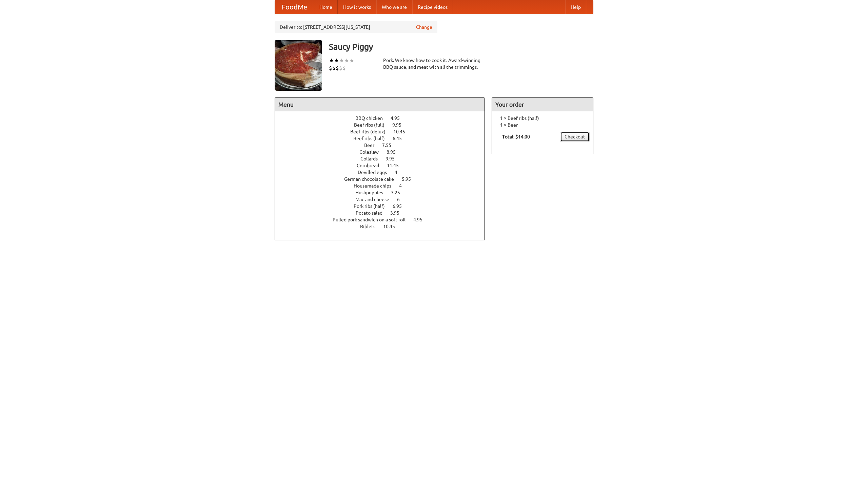 This screenshot has height=479, width=868. What do you see at coordinates (396, 166) in the screenshot?
I see `span: 11.45` at bounding box center [396, 166].